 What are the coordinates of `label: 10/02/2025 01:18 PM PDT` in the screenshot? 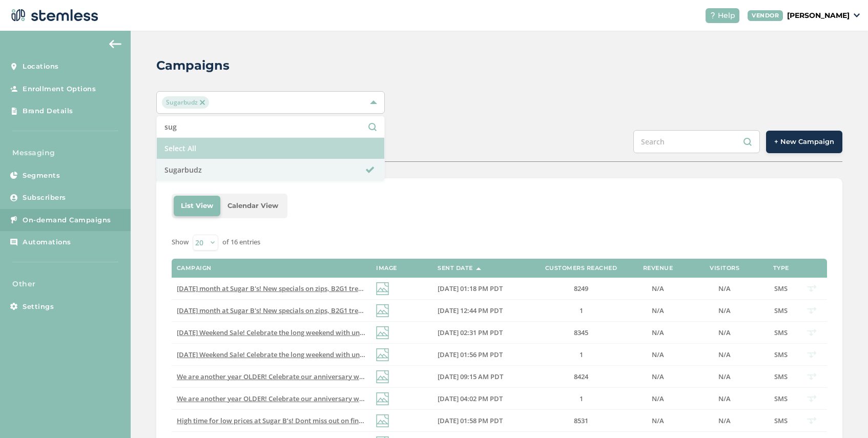 It's located at (481, 288).